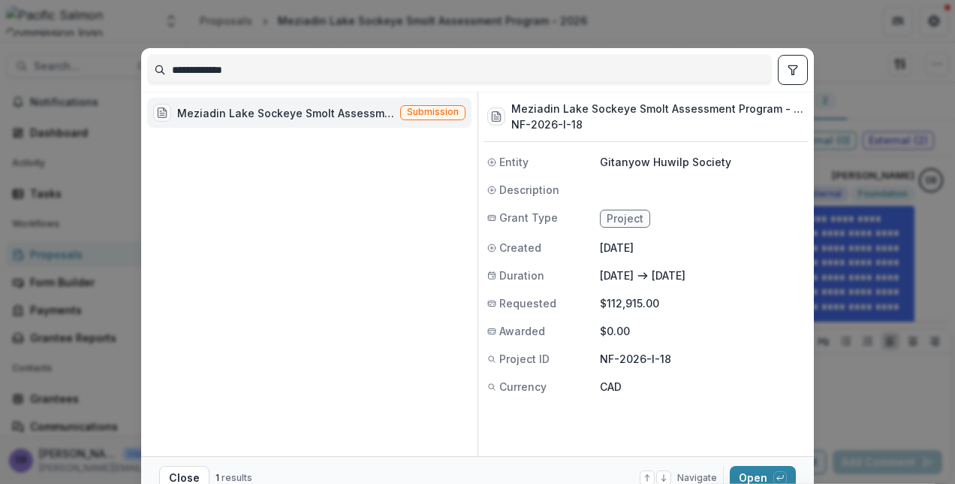 The width and height of the screenshot is (955, 484). I want to click on h3: NF-2026-I-18, so click(658, 124).